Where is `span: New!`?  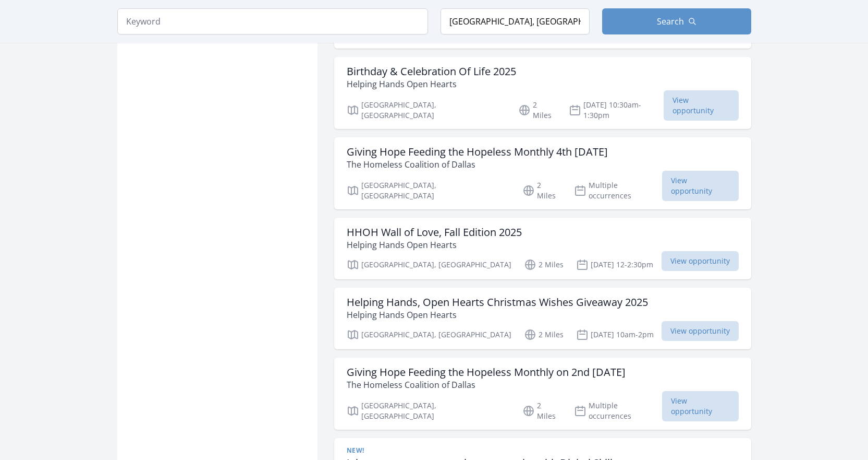
span: New! is located at coordinates (356, 450).